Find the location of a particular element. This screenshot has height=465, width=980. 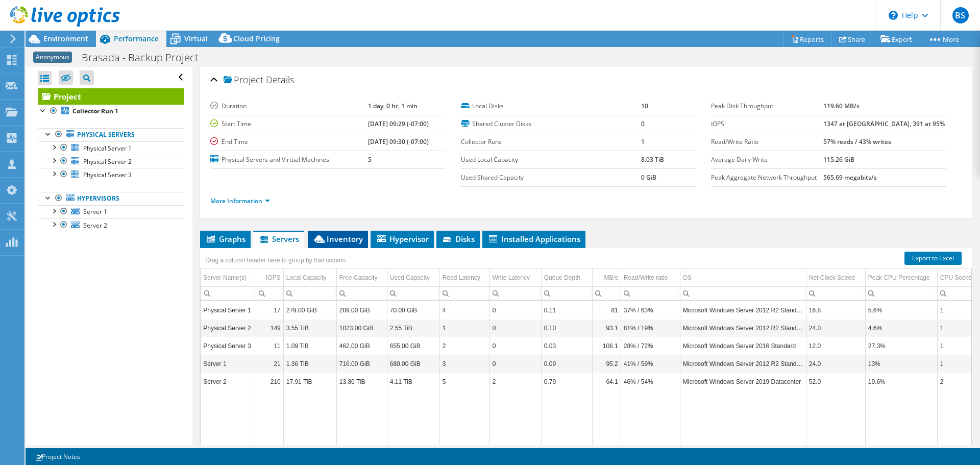

div: Net Clock Speed is located at coordinates (832, 278).